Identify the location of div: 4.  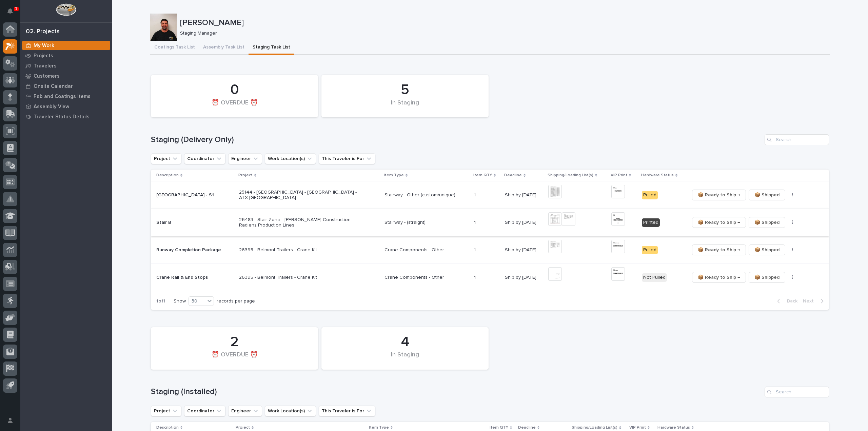
(405, 342).